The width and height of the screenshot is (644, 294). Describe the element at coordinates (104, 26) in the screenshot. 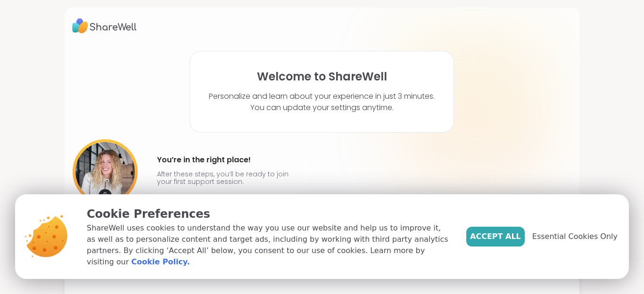

I see `img: ShareWell Logo` at that location.